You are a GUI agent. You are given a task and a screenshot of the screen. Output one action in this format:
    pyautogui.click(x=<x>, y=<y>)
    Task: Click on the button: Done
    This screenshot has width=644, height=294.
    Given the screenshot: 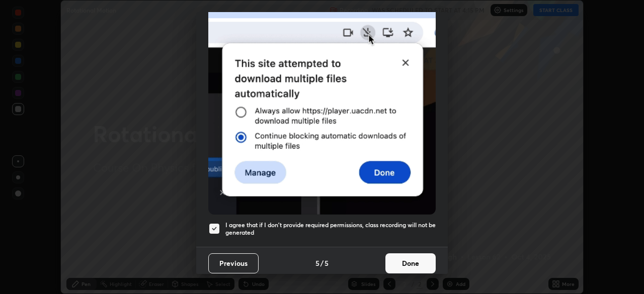 What is the action you would take?
    pyautogui.click(x=411, y=264)
    